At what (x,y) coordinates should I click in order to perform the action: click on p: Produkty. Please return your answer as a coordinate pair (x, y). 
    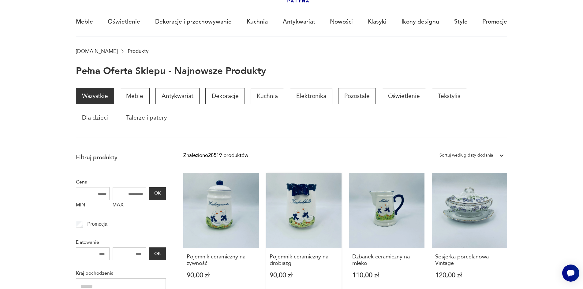
    Looking at the image, I should click on (138, 51).